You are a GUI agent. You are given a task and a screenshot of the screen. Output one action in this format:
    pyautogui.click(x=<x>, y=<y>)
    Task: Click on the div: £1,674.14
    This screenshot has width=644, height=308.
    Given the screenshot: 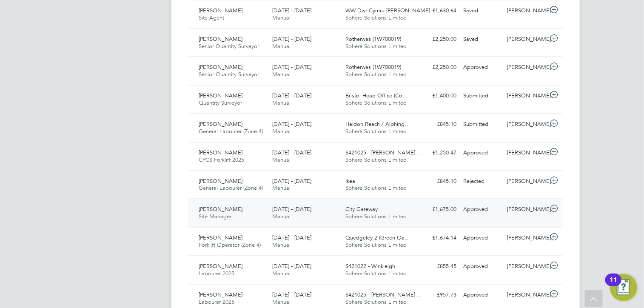 What is the action you would take?
    pyautogui.click(x=438, y=238)
    